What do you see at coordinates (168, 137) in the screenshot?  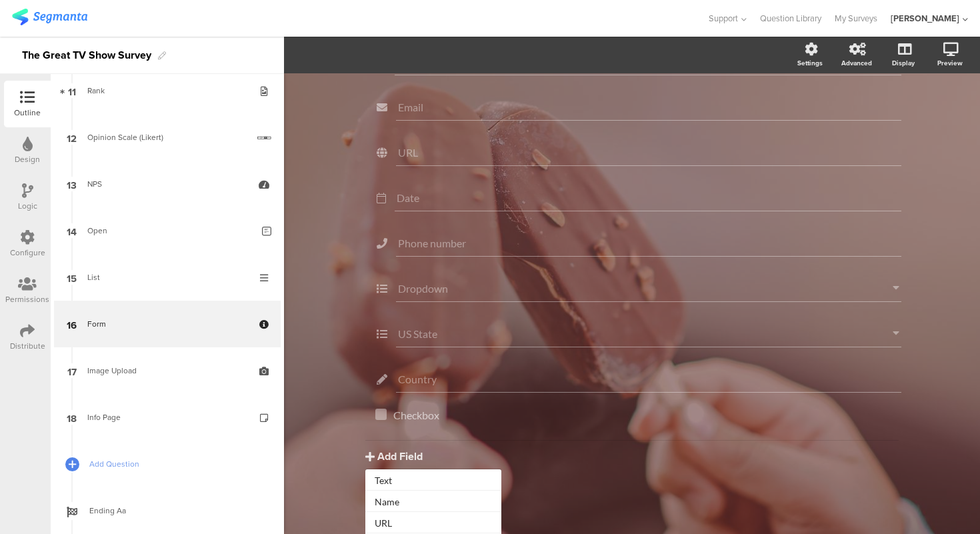 I see `div: Opinion Scale (Likert)` at bounding box center [168, 137].